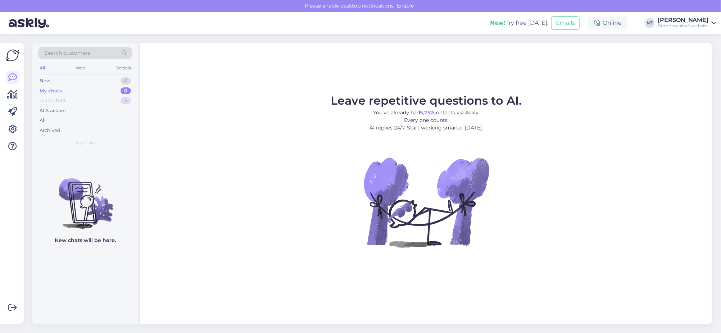 Image resolution: width=721 pixels, height=333 pixels. I want to click on div: Archived, so click(50, 131).